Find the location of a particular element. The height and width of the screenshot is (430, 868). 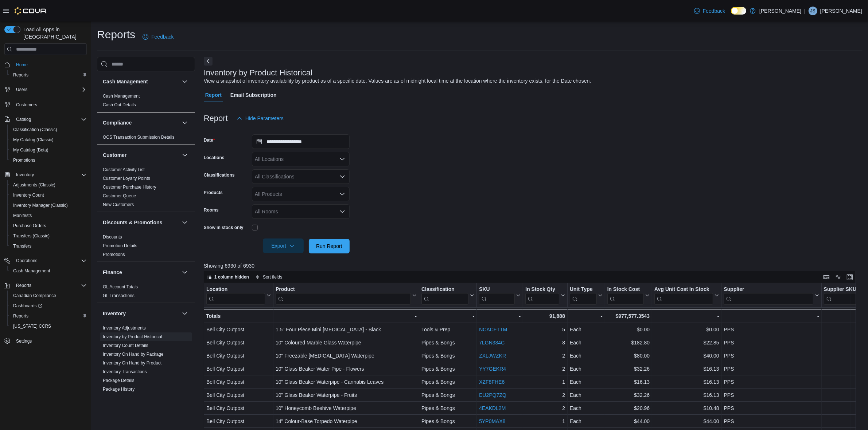

div: $0.00 is located at coordinates (687, 330).